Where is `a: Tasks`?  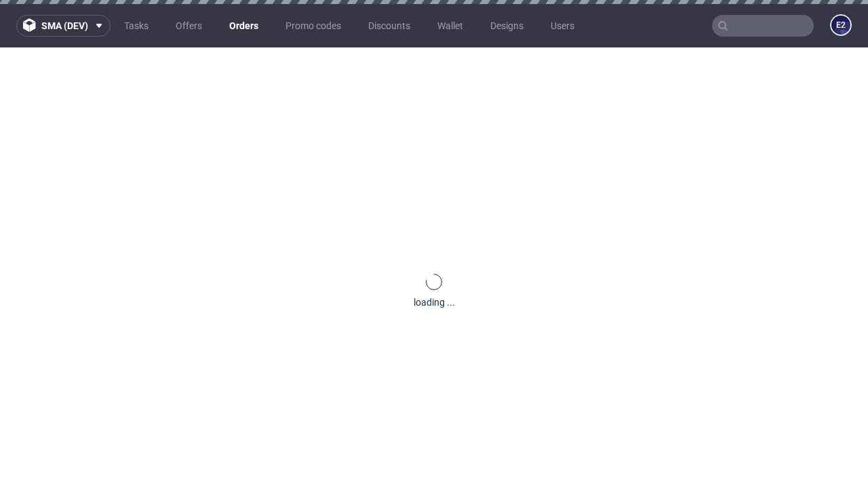
a: Tasks is located at coordinates (136, 26).